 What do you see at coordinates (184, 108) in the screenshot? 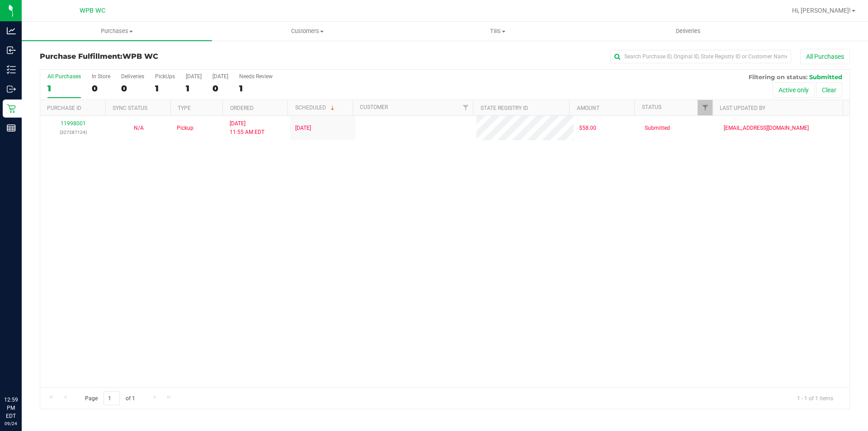
I see `a: Type` at bounding box center [184, 108].